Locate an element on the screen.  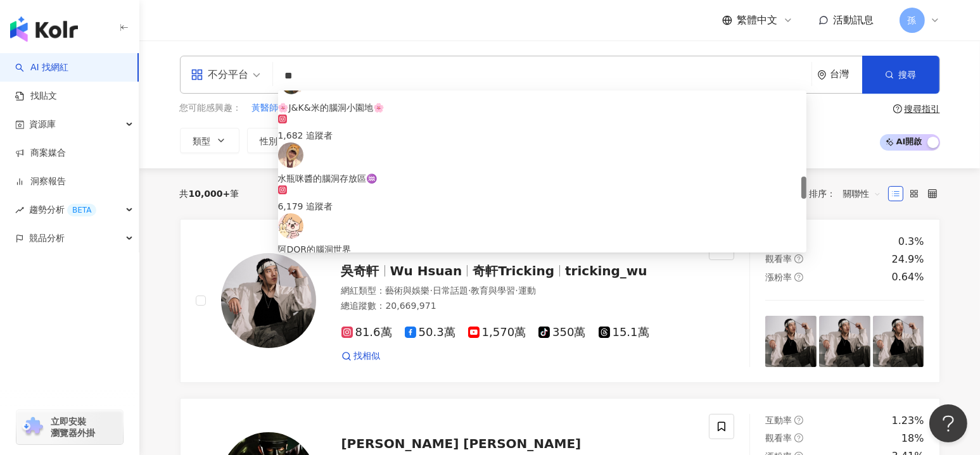
span: 互動率 is located at coordinates (778, 420).